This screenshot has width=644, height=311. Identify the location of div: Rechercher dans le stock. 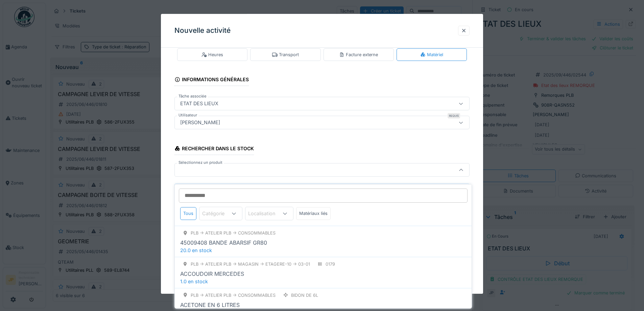
(214, 150).